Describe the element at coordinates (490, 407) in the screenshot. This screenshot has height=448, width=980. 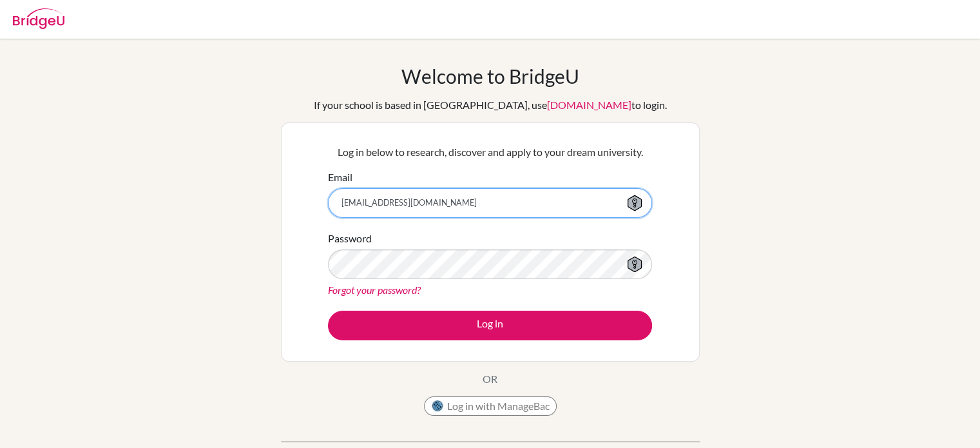
I see `button: Log in with ManageBac` at that location.